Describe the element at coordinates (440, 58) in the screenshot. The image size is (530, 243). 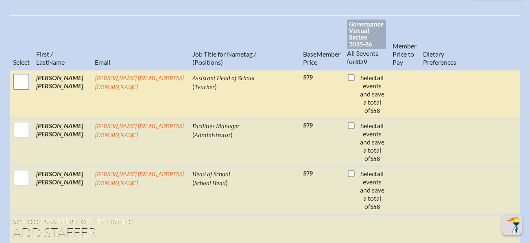
I see `span: ary Preferences` at that location.